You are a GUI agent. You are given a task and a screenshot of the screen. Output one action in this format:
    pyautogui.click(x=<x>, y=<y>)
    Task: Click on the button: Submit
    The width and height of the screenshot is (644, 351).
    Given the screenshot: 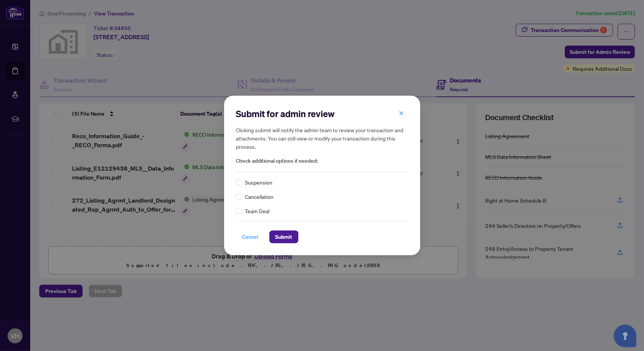 What is the action you would take?
    pyautogui.click(x=283, y=237)
    